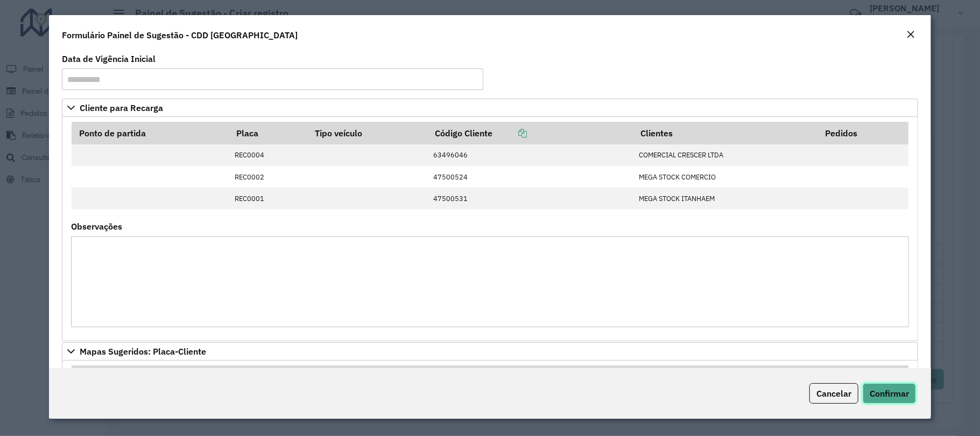 This screenshot has height=436, width=980. Describe the element at coordinates (889, 393) in the screenshot. I see `button: Confirmar` at that location.